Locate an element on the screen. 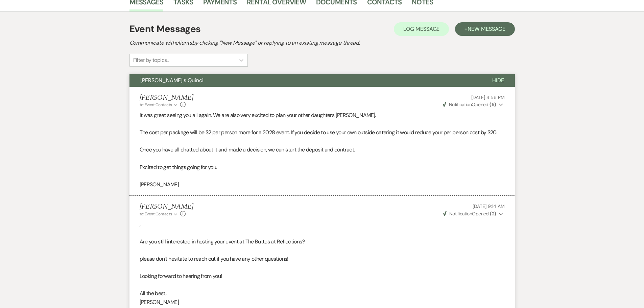 The width and height of the screenshot is (644, 308). p: Once you have all chatted about it and made a decision, we can start the deposit and contract. is located at coordinates (322, 150).